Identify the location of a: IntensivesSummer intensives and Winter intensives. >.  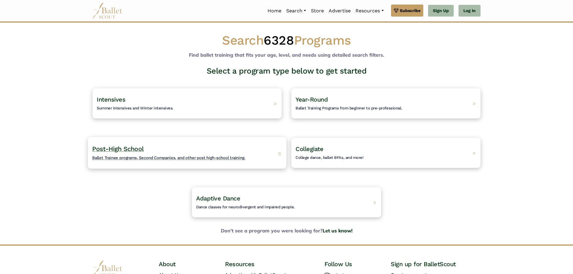
(187, 103).